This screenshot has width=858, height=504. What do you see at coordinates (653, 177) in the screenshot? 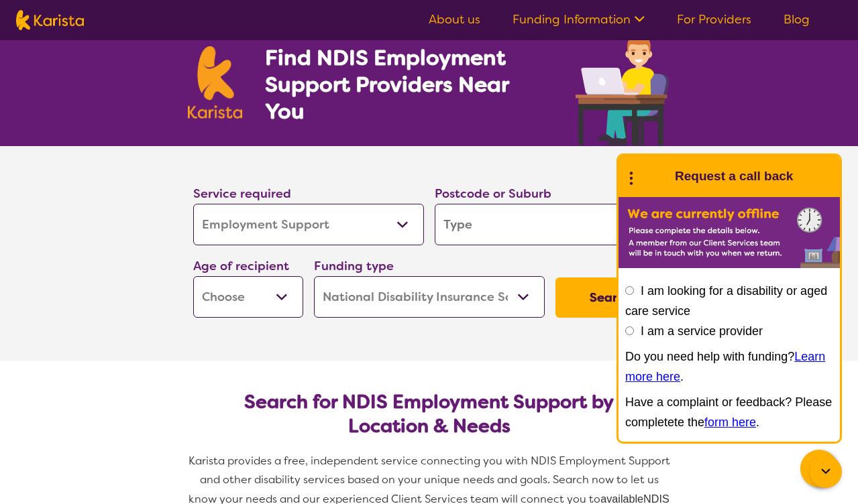
I see `img: Karista` at bounding box center [653, 177].